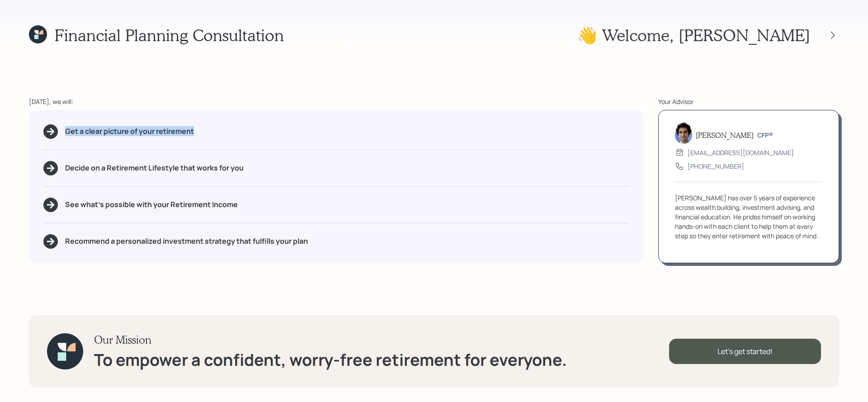 This screenshot has width=868, height=402. What do you see at coordinates (764, 135) in the screenshot?
I see `h6: CFP®` at bounding box center [764, 135].